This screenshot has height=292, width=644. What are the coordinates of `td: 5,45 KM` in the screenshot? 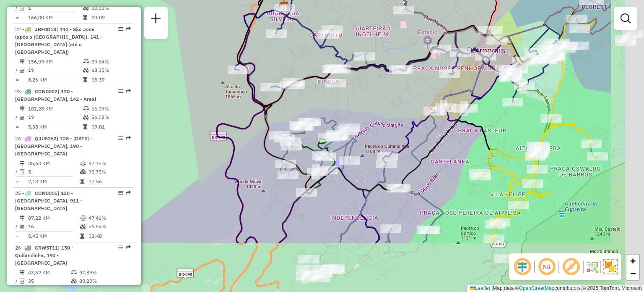 It's located at (53, 236).